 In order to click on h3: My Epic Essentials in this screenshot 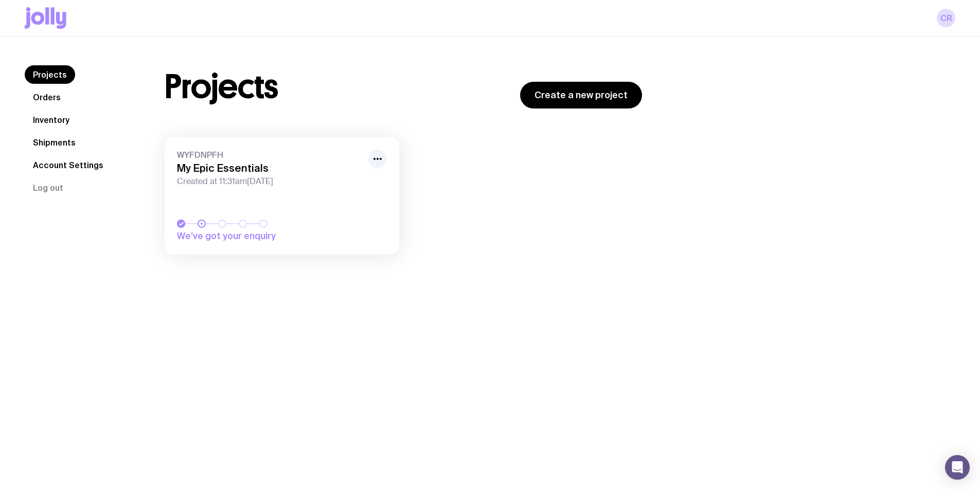, I will do `click(269, 168)`.